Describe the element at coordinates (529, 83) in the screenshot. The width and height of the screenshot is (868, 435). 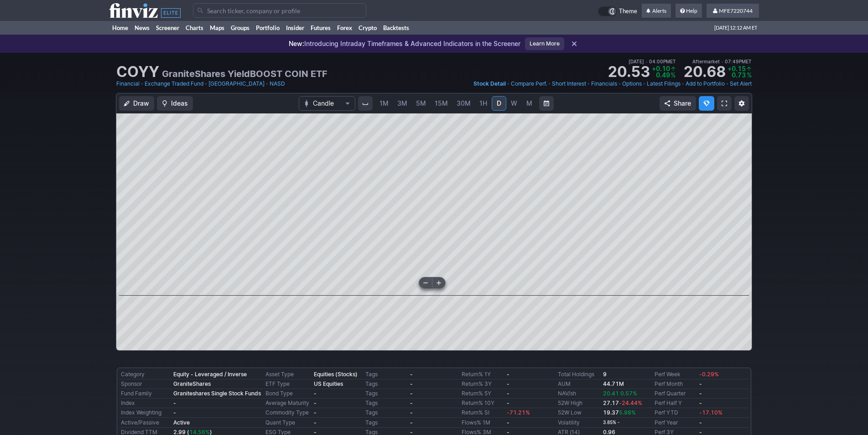
I see `span: Compare Perf.` at that location.